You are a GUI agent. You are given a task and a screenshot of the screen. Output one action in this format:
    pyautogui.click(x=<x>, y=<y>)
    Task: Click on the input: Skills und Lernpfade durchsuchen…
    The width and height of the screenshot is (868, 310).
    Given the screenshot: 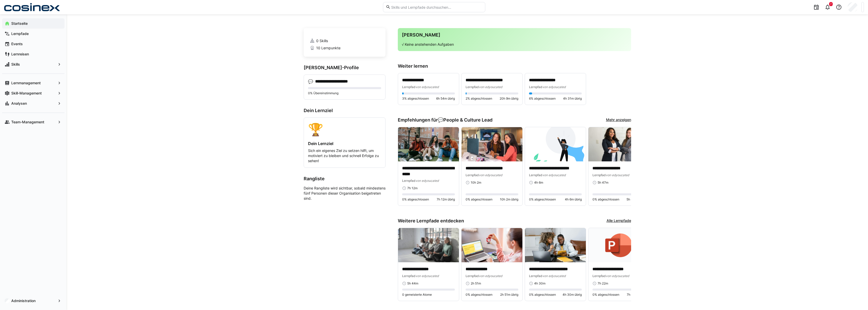 What is the action you would take?
    pyautogui.click(x=436, y=7)
    